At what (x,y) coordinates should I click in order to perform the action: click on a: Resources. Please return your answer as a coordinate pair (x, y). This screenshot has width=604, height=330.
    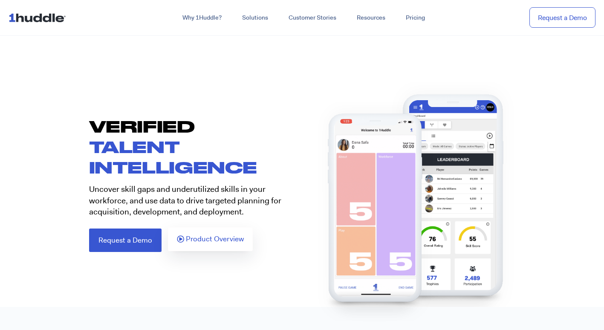
    Looking at the image, I should click on (371, 18).